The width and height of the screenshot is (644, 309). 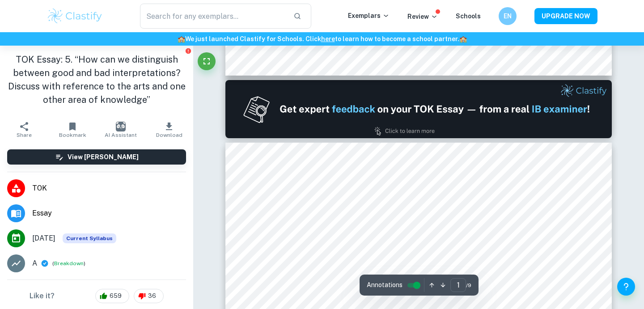 I want to click on span: 659, so click(x=115, y=296).